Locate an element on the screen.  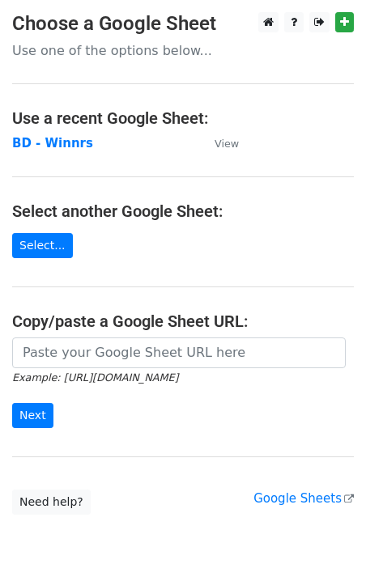
small: View is located at coordinates (226, 143).